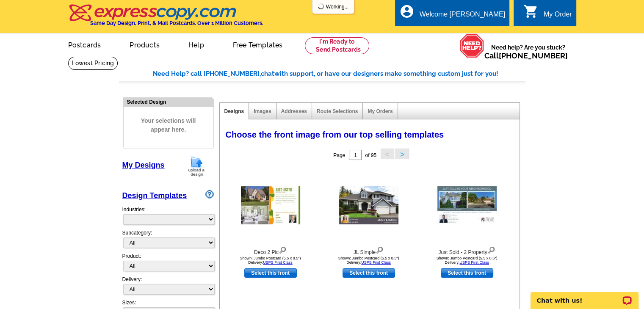 The width and height of the screenshot is (644, 309). What do you see at coordinates (103, 18) in the screenshot?
I see `button: Open LiveChat chat widget` at bounding box center [103, 18].